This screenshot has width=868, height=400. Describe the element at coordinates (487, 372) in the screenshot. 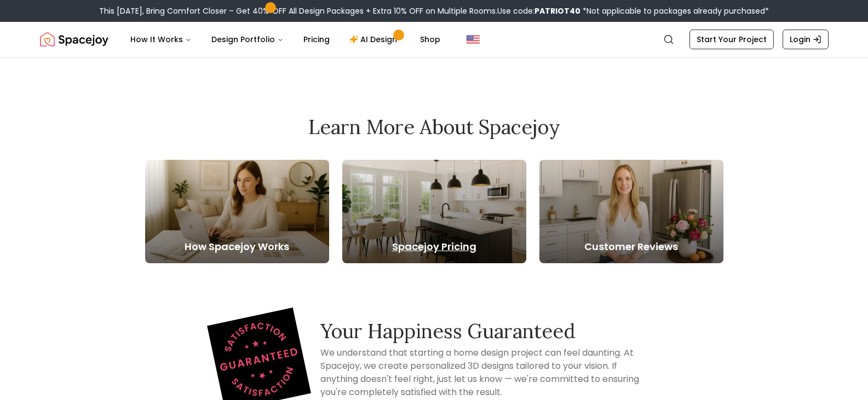

I see `h4: We understand that starting a home design project can feel daunting. At Spacejoy, we create perso...` at that location.